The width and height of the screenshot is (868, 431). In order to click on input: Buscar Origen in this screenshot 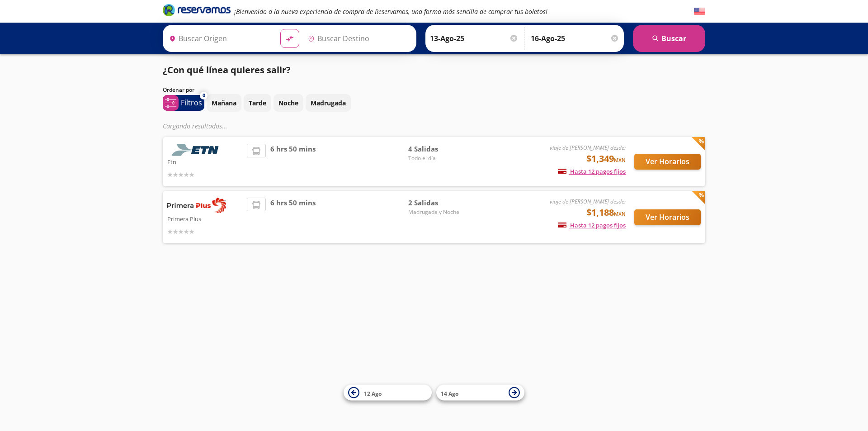, I will do `click(219, 38)`.